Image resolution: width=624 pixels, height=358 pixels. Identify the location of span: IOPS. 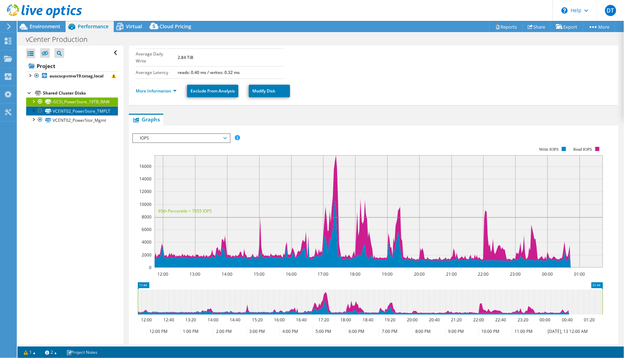
(181, 138).